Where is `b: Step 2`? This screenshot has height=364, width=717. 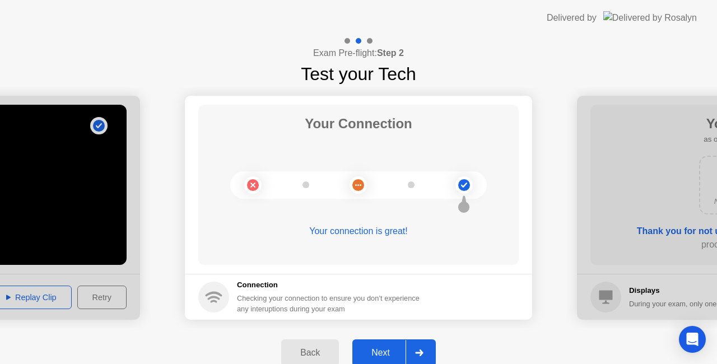
b: Step 2 is located at coordinates (390, 53).